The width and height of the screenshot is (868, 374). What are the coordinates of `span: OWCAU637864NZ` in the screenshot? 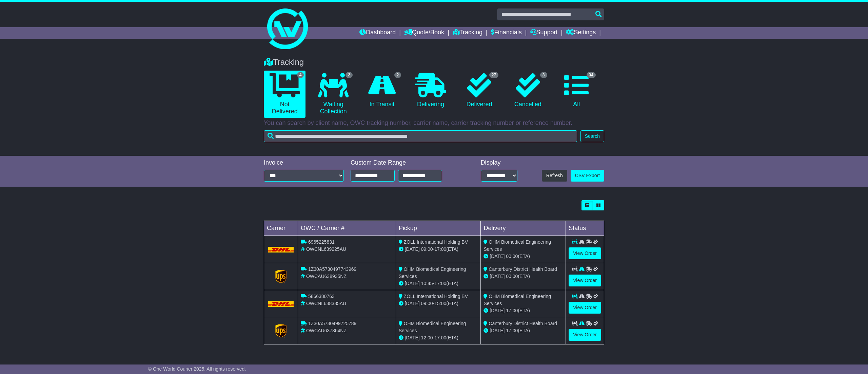 It's located at (326, 331).